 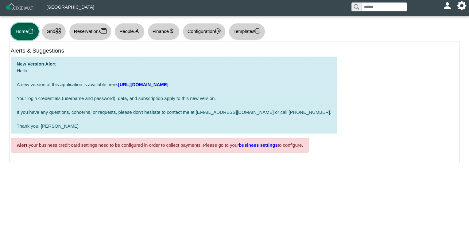 I want to click on button: Financecurrency dollar, so click(x=164, y=31).